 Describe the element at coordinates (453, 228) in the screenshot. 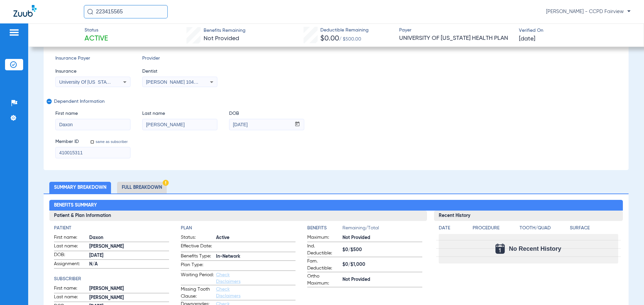

I see `h4: Date` at that location.